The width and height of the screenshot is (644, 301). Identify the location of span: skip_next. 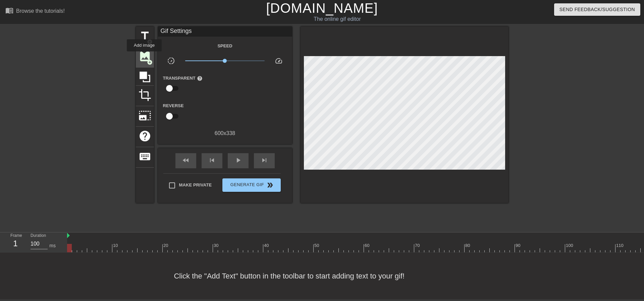
(264, 160).